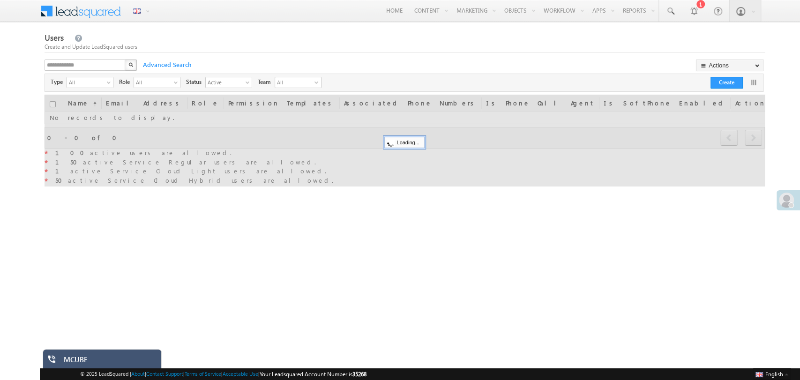  I want to click on span: Role, so click(126, 82).